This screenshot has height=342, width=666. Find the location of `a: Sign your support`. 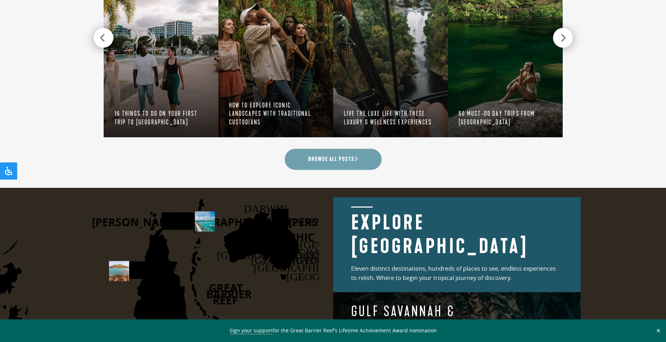

a: Sign your support is located at coordinates (251, 331).